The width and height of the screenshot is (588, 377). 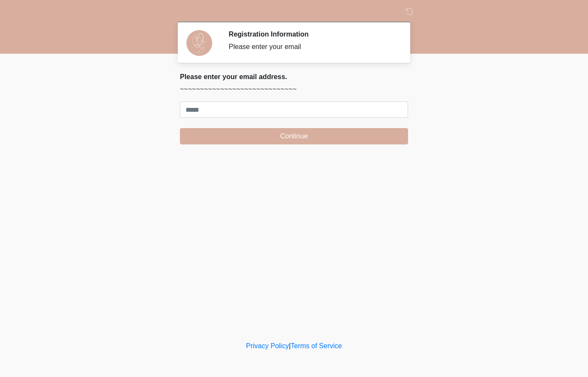 What do you see at coordinates (294, 76) in the screenshot?
I see `h2: Please enter your email address.` at bounding box center [294, 76].